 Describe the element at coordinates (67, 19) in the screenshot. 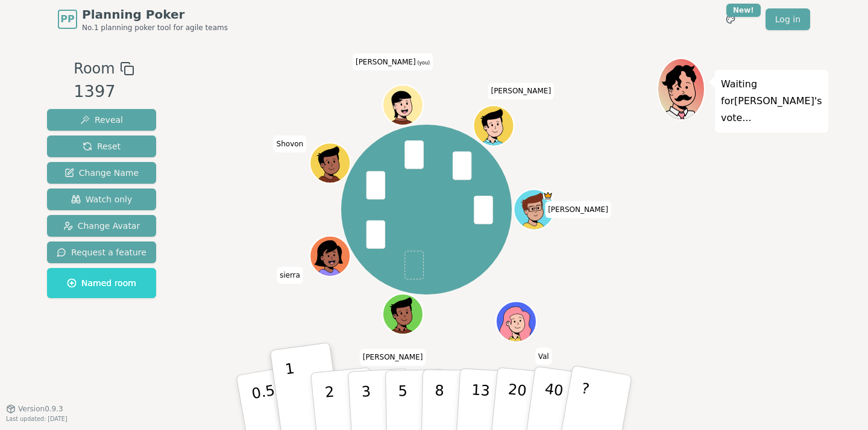

I see `span: PP` at that location.